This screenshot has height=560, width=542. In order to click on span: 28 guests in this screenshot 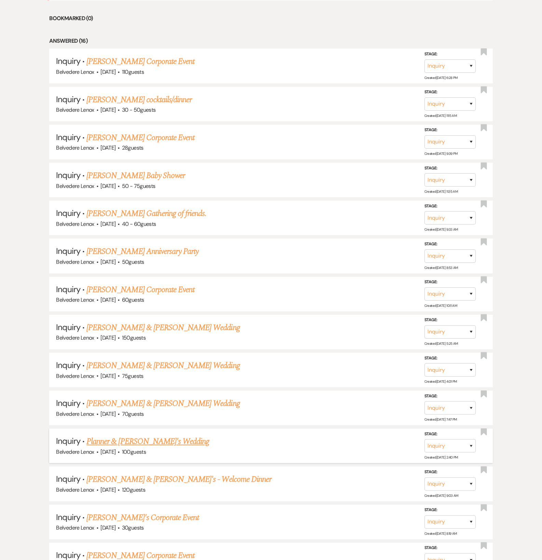, I will do `click(133, 148)`.